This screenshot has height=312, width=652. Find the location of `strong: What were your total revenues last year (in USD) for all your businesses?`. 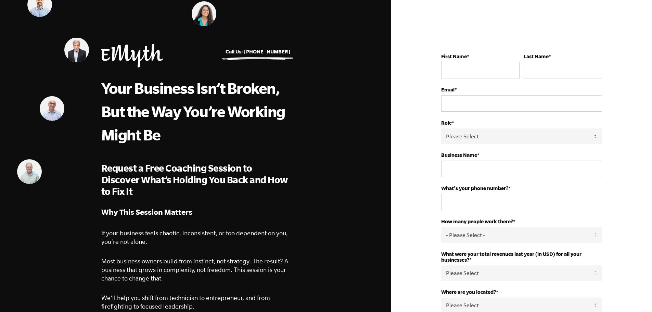

strong: What were your total revenues last year (in USD) for all your businesses? is located at coordinates (512, 257).